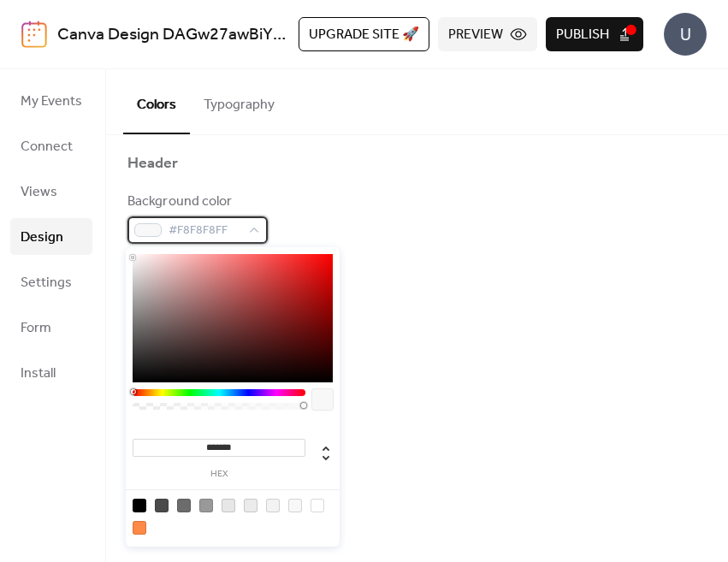 This screenshot has width=728, height=562. Describe the element at coordinates (184, 506) in the screenshot. I see `div: rgb(108, 108, 108)` at that location.